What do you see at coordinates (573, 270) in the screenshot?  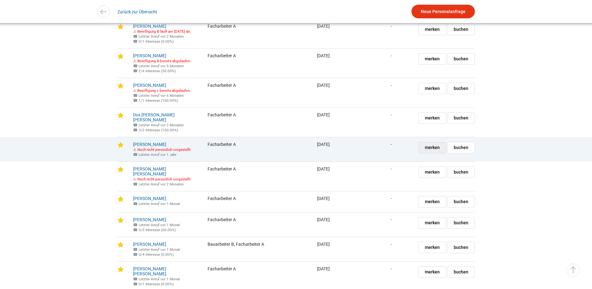 I see `a: ▵ Nach oben` at bounding box center [573, 270].